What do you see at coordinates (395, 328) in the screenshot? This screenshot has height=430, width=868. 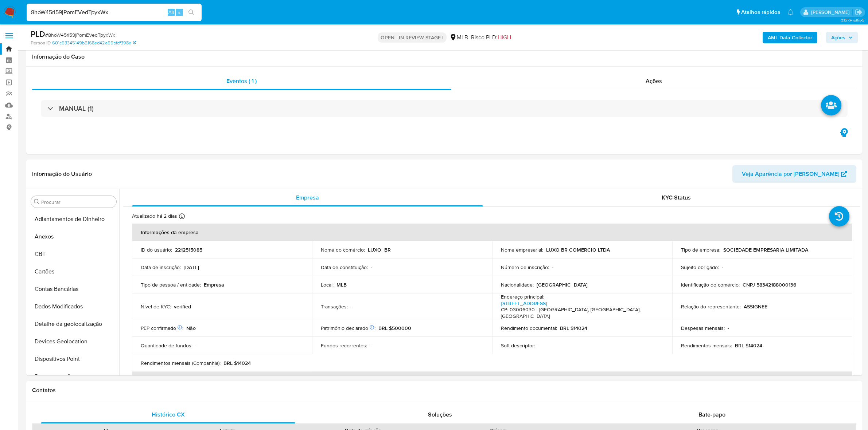 I see `p: BRL $500000` at bounding box center [395, 328].